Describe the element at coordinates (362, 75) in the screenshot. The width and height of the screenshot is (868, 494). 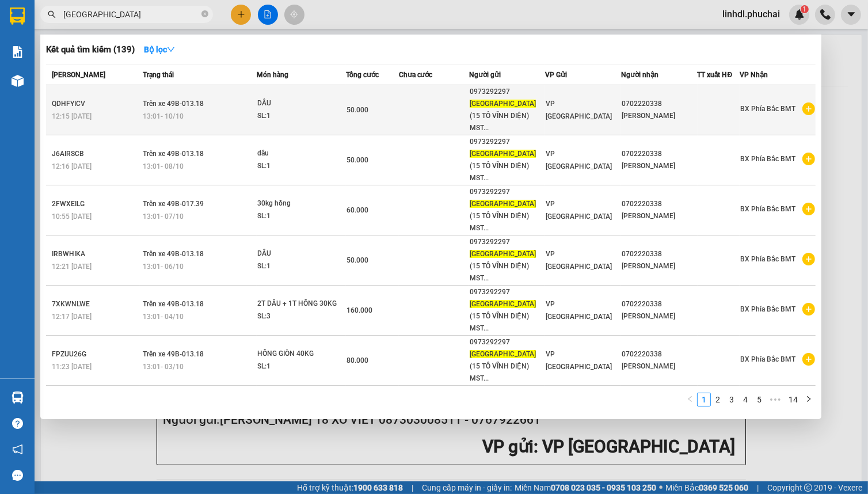
I see `span: Tổng cước` at that location.